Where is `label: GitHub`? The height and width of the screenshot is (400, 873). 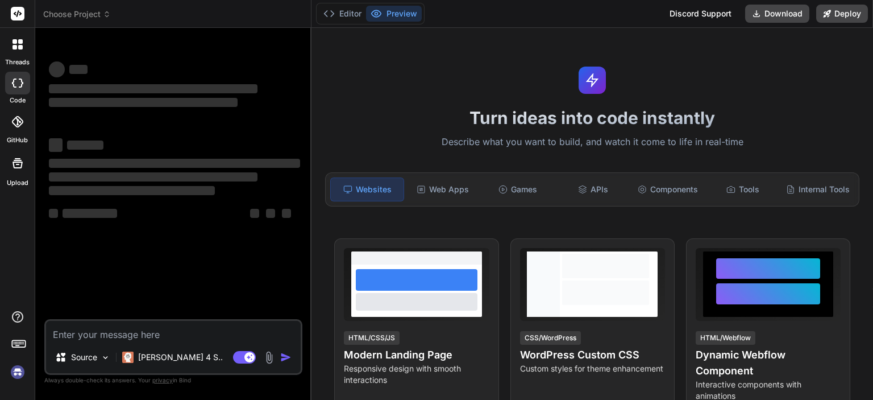 label: GitHub is located at coordinates (17, 140).